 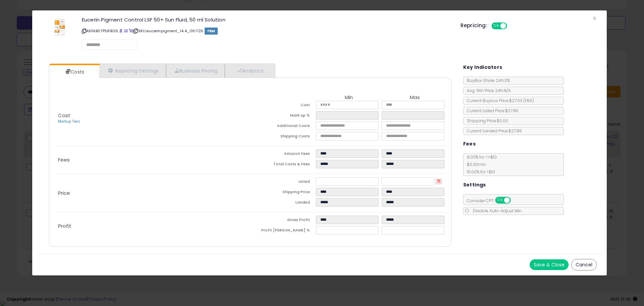 I want to click on span: $27.63, so click(x=521, y=100).